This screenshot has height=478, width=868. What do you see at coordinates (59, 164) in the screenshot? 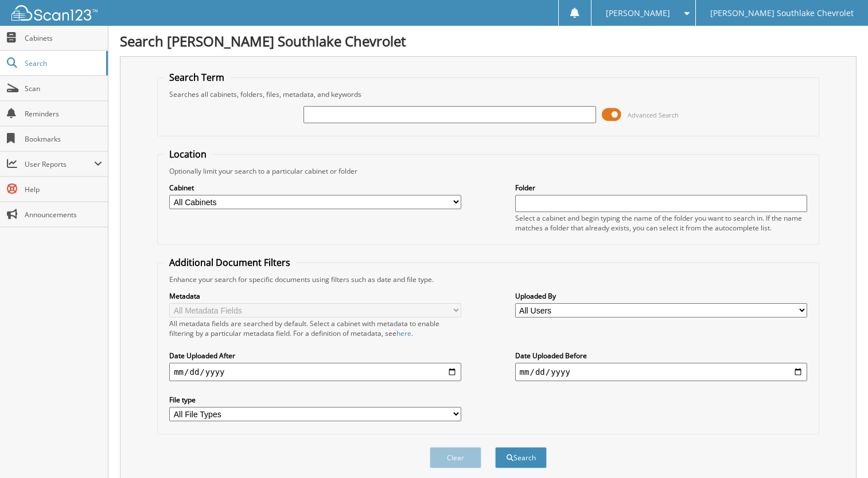
I see `span: User Reports` at bounding box center [59, 164].